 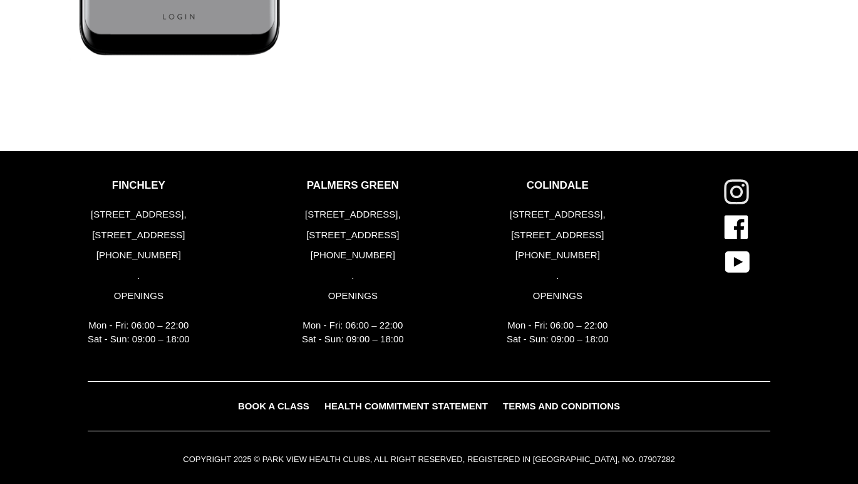 I want to click on a: TERMS AND CONDITIONS, so click(x=561, y=406).